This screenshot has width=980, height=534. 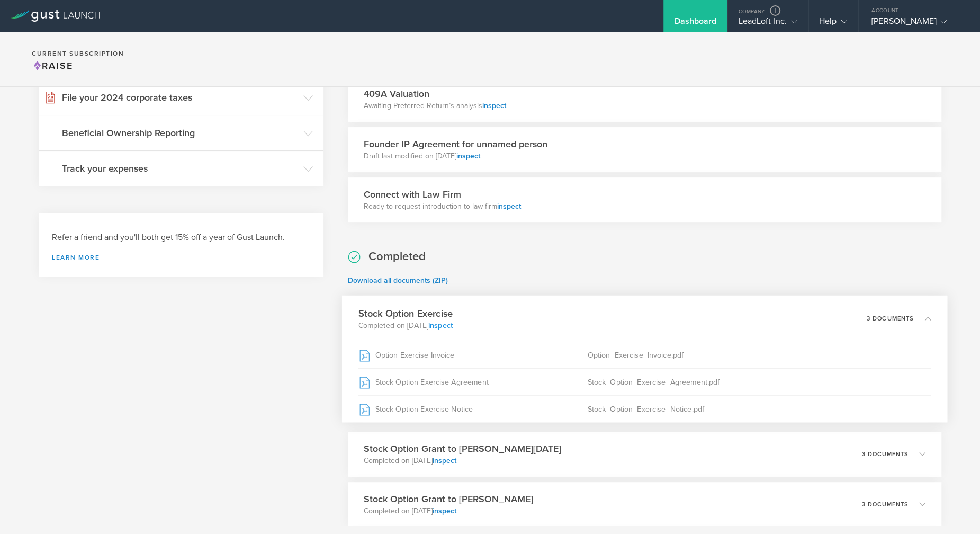 What do you see at coordinates (398, 280) in the screenshot?
I see `a: Download all documents (ZIP)` at bounding box center [398, 280].